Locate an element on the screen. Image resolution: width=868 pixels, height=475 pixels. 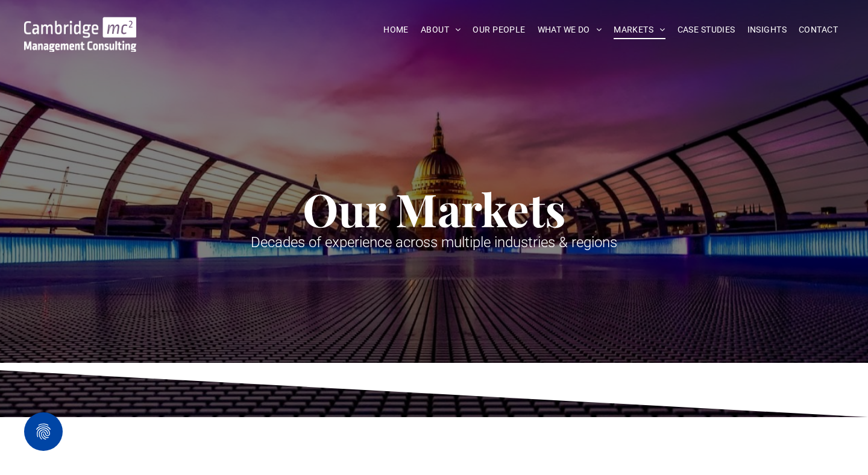
span: Decades of experience across multiple industries & regions is located at coordinates (434, 242).